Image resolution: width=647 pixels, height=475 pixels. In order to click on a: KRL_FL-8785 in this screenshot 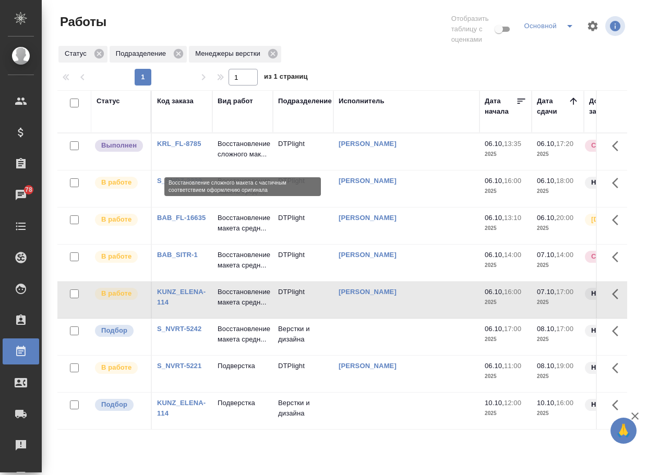, I will do `click(179, 143)`.